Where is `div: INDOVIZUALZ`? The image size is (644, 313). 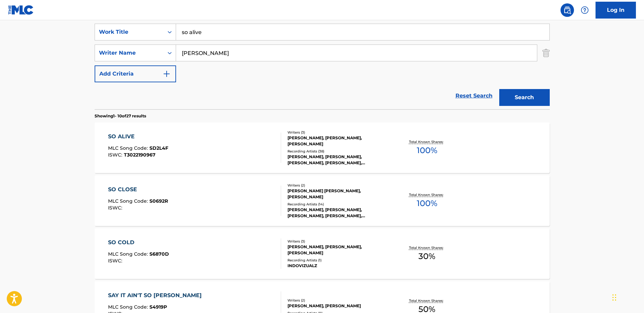 div: INDOVIZUALZ is located at coordinates (338, 266).